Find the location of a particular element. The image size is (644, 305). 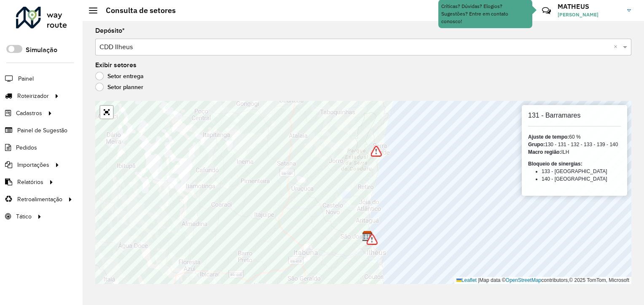

strong: Ajuste de tempo: is located at coordinates (548, 137).